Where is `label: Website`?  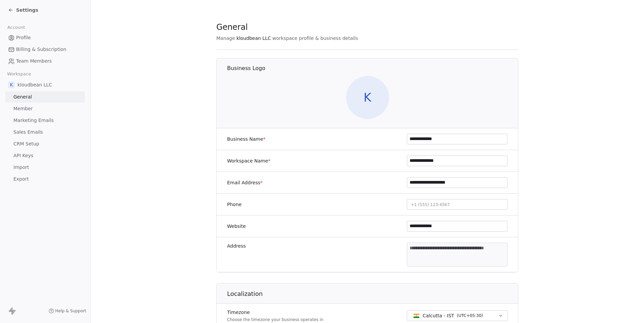 label: Website is located at coordinates (236, 226).